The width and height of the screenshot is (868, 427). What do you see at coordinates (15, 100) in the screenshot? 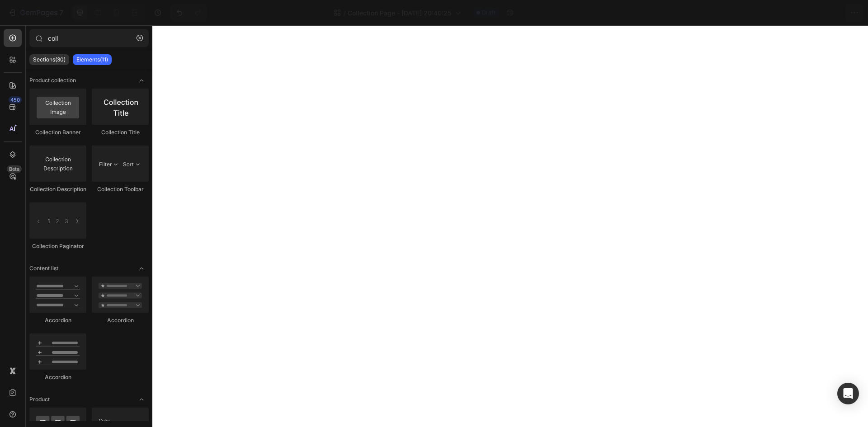
I see `div: 450` at bounding box center [15, 100].